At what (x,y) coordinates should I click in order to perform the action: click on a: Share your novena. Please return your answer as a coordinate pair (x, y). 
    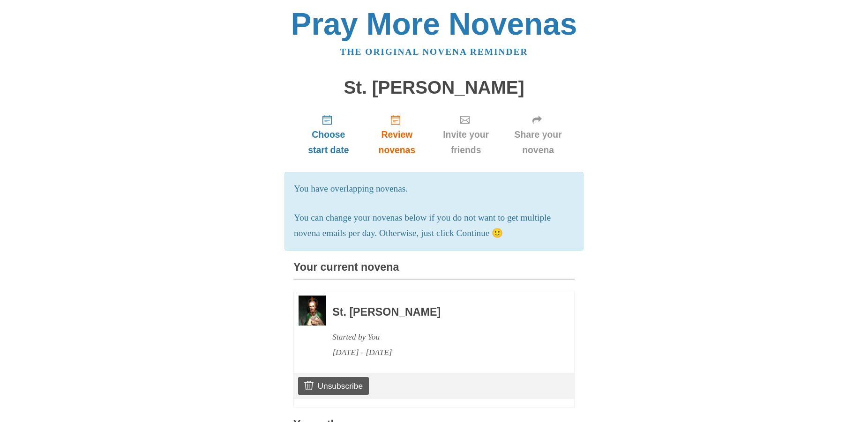
    Looking at the image, I should click on (538, 135).